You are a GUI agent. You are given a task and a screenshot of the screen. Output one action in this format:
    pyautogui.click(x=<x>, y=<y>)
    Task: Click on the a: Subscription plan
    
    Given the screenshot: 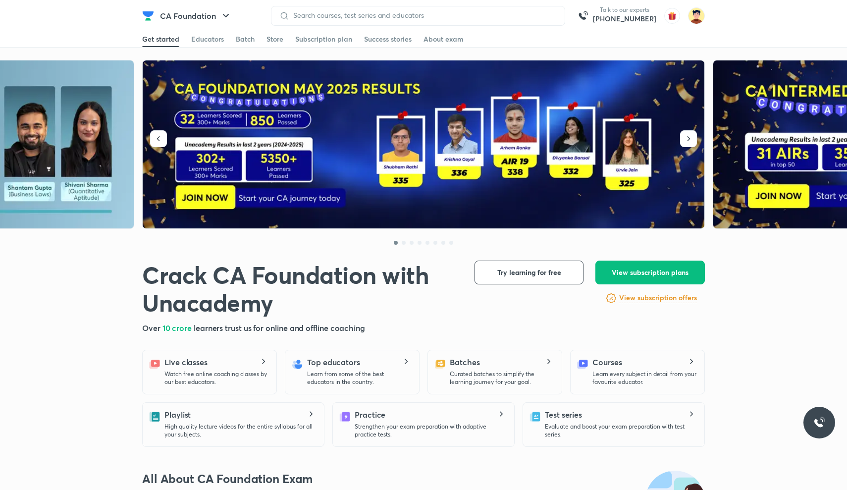 What is the action you would take?
    pyautogui.click(x=324, y=39)
    